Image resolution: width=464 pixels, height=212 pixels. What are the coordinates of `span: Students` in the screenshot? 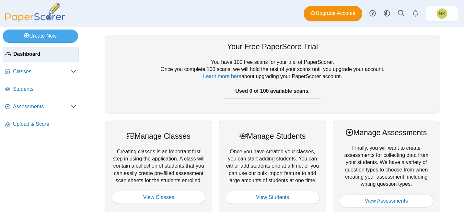 It's located at (44, 89).